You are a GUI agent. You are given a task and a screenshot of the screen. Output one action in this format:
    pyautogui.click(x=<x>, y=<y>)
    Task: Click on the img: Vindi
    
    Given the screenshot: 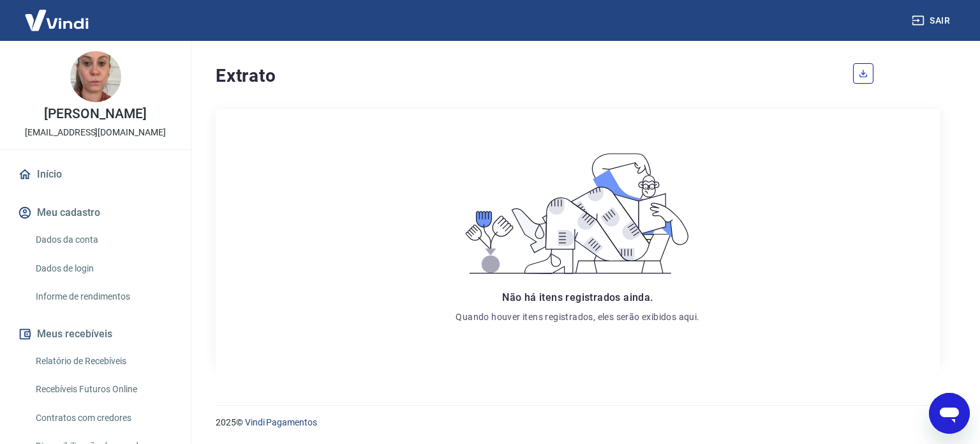 What is the action you would take?
    pyautogui.click(x=57, y=20)
    